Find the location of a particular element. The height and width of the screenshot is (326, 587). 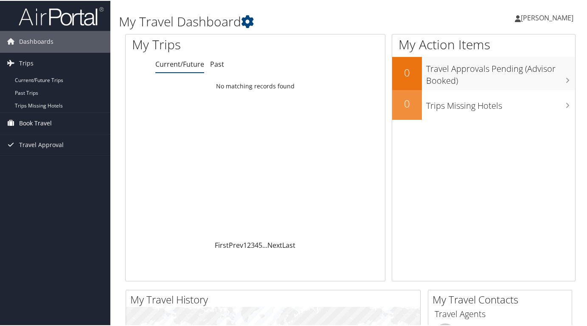

span: Book Travel is located at coordinates (35, 122).